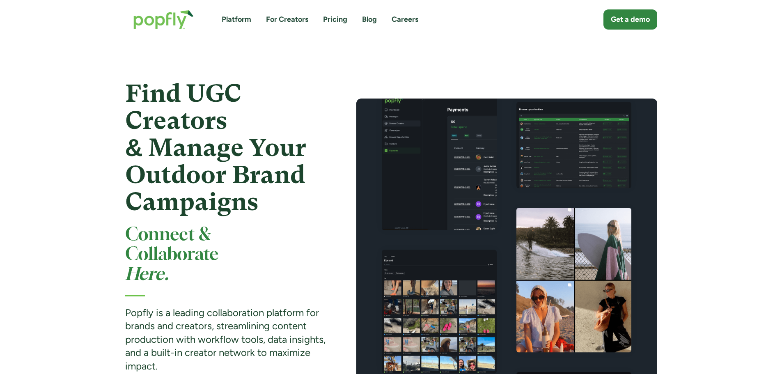  Describe the element at coordinates (163, 19) in the screenshot. I see `a: home` at that location.